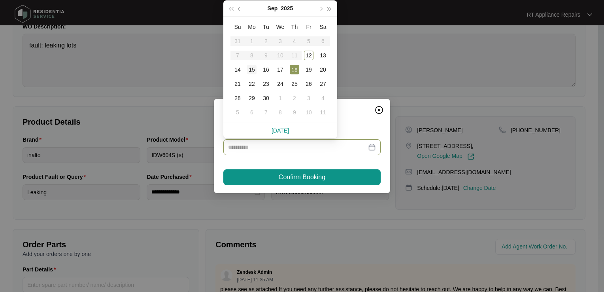 The height and width of the screenshot is (292, 604). I want to click on td: 2025-10-10, so click(309, 112).